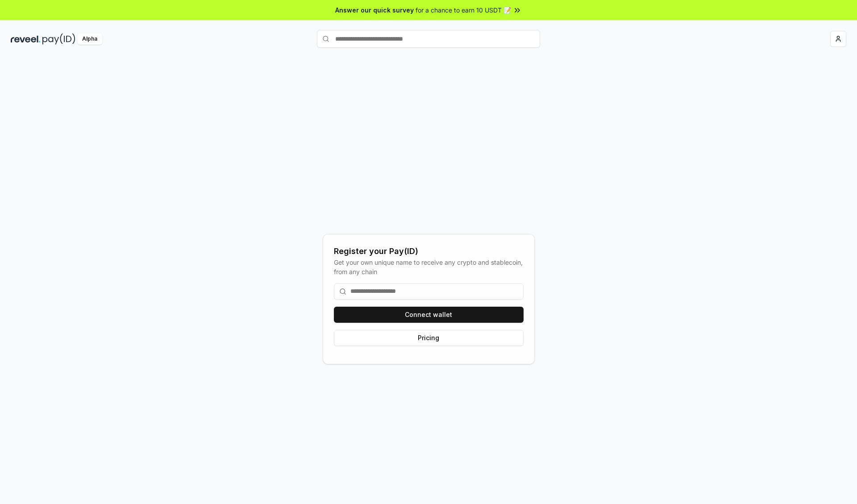 This screenshot has height=504, width=857. What do you see at coordinates (59, 39) in the screenshot?
I see `img: pay_id` at bounding box center [59, 39].